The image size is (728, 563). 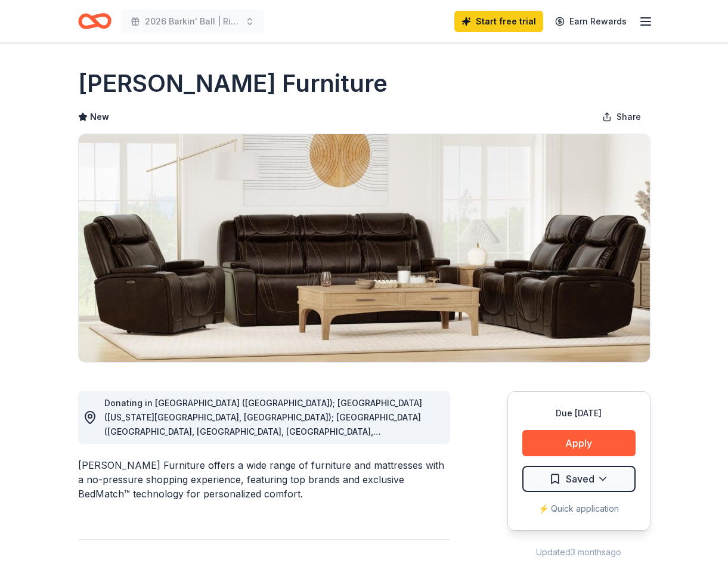 I want to click on span: Saved, so click(x=580, y=479).